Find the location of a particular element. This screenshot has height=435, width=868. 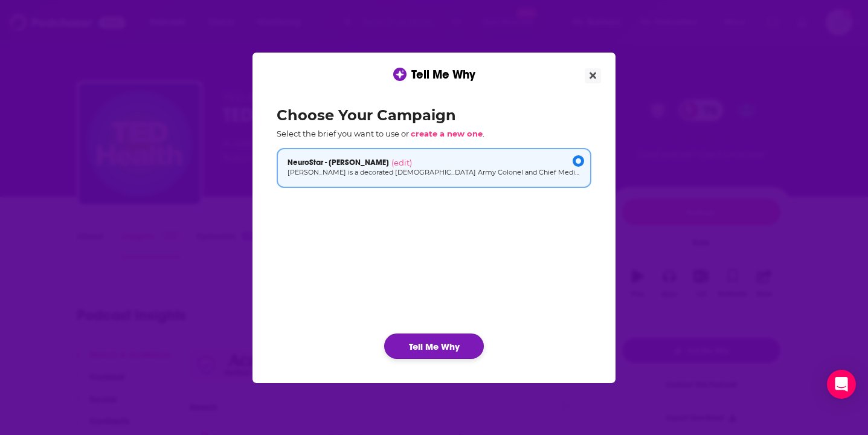

button: Close is located at coordinates (593, 76).